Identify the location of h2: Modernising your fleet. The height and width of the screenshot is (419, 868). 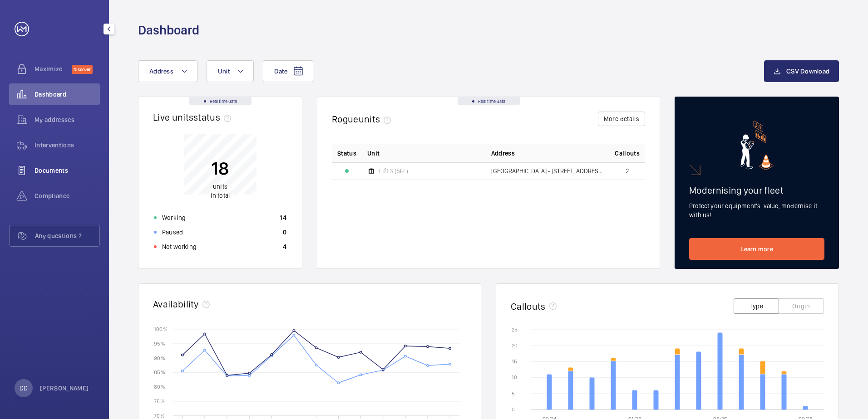
(757, 190).